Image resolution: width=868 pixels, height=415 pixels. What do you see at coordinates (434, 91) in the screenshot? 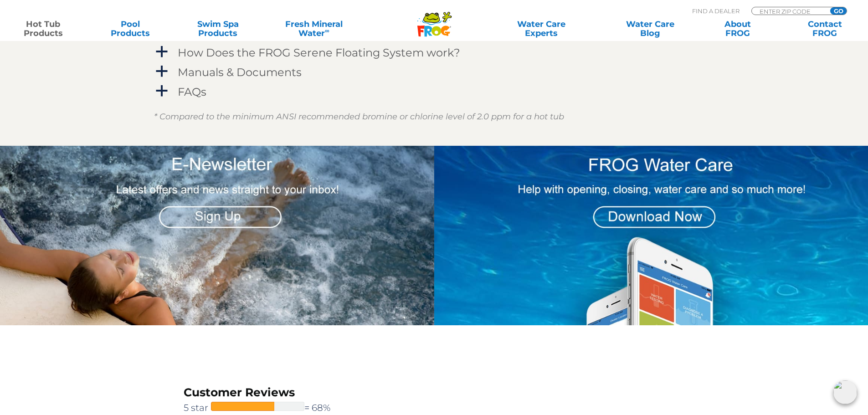
I see `a: a FAQs` at bounding box center [434, 91].